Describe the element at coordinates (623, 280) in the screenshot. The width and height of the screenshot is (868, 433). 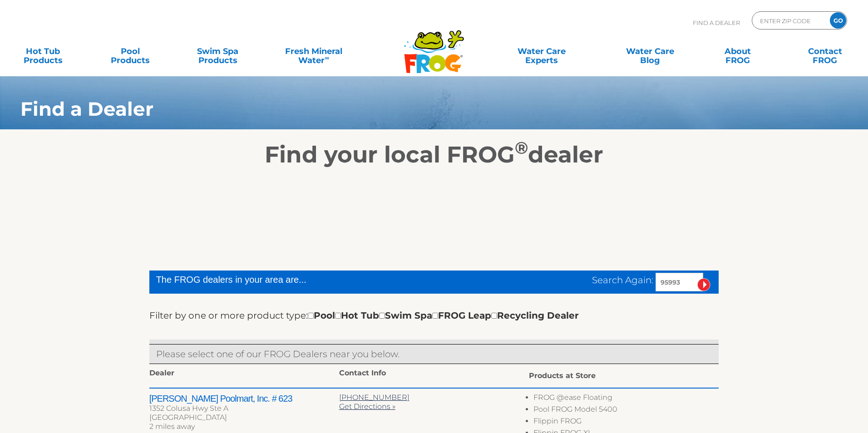
I see `span: Search Again:` at that location.